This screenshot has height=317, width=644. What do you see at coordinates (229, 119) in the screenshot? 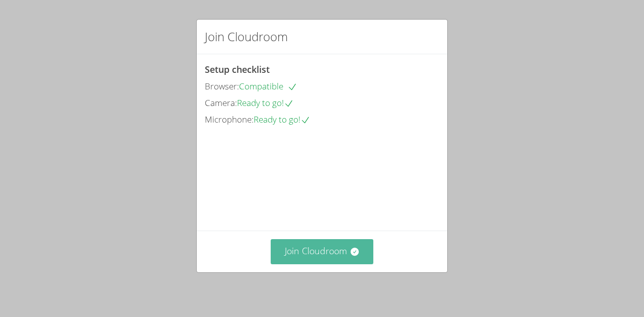
I see `span: Microphone:` at bounding box center [229, 119].